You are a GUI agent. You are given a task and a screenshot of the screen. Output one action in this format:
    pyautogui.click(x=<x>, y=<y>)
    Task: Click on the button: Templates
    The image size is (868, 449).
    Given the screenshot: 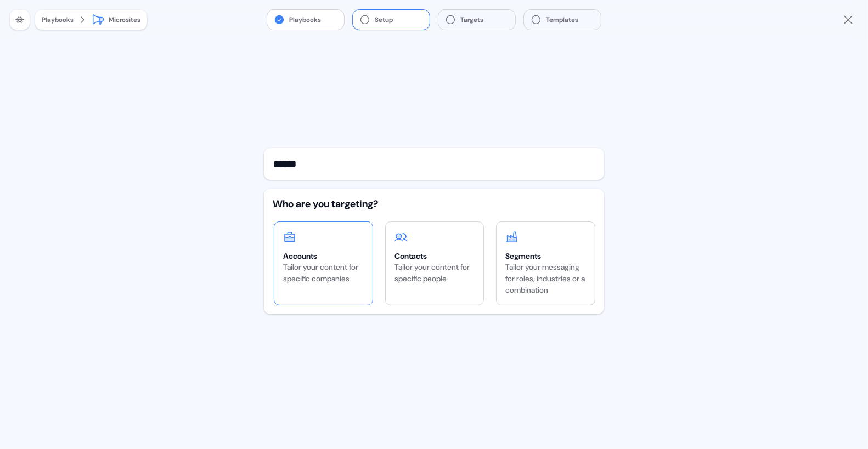 What is the action you would take?
    pyautogui.click(x=563, y=20)
    